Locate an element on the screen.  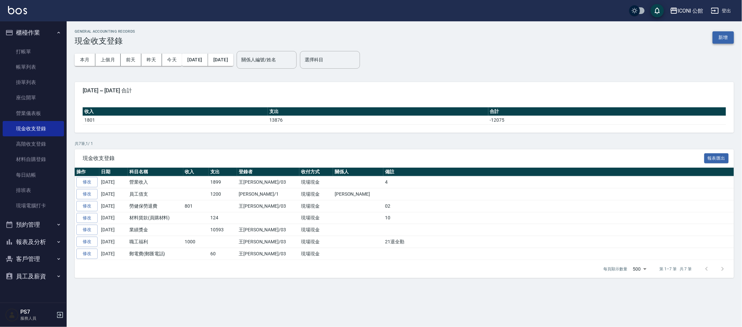
td: 4 is located at coordinates (559, 182).